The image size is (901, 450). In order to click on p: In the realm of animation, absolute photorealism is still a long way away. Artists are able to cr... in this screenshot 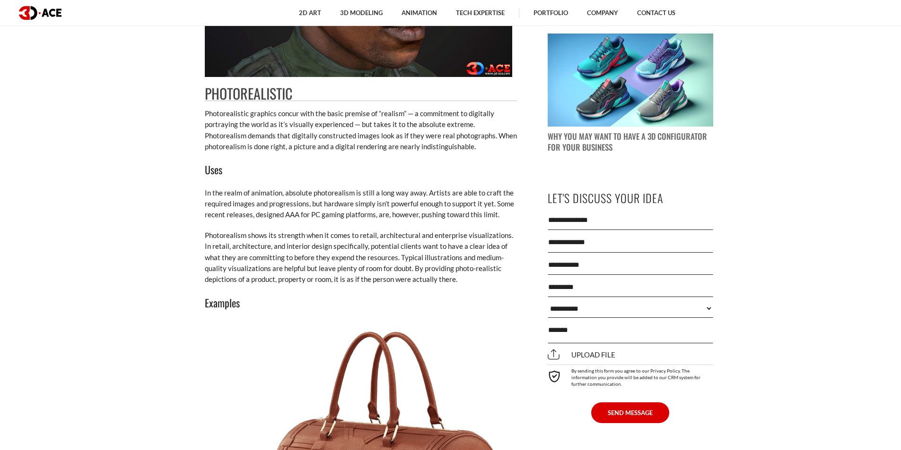, I will do `click(361, 204)`.